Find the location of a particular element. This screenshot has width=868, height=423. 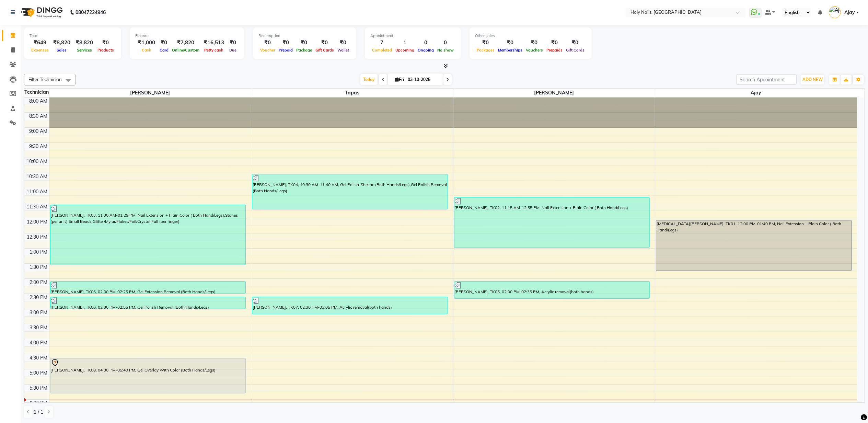

span: Expenses is located at coordinates (40, 50).